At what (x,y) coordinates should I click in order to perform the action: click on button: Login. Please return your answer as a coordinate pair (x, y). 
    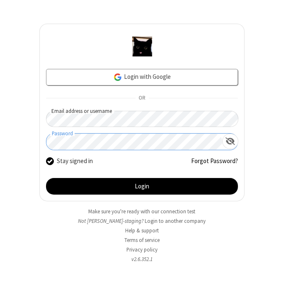
    Looking at the image, I should click on (142, 186).